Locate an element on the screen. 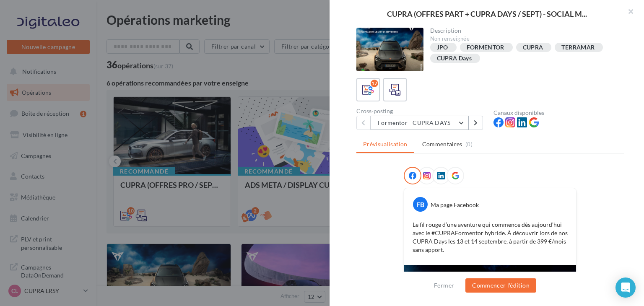  div: 17 is located at coordinates (374, 83).